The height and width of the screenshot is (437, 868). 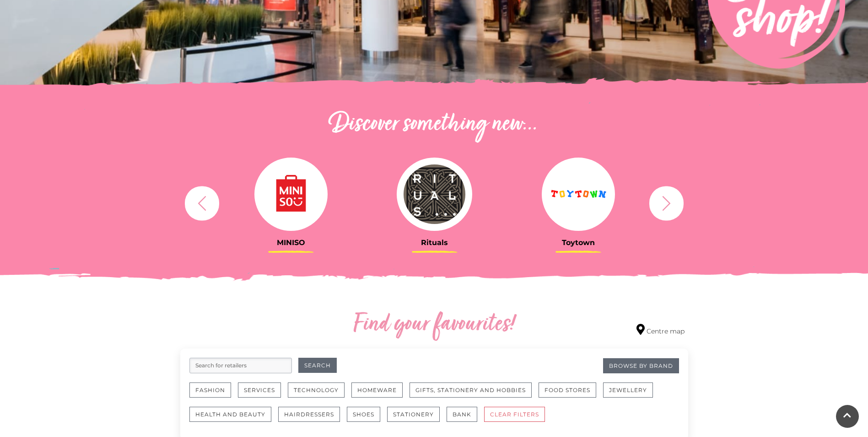 What do you see at coordinates (466, 419) in the screenshot?
I see `a: Bank` at bounding box center [466, 419].